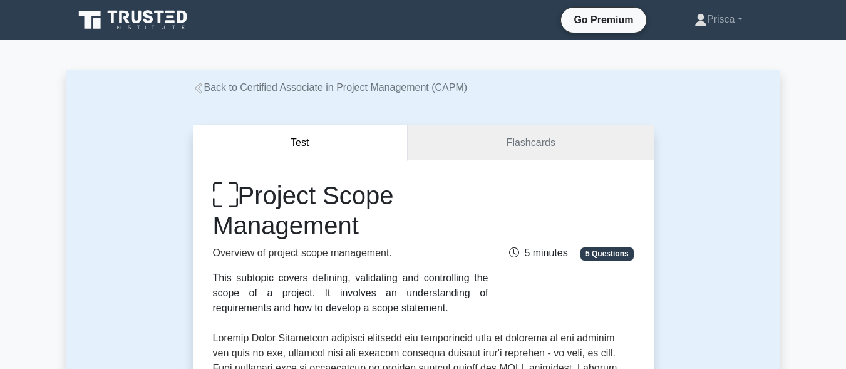 This screenshot has width=846, height=369. Describe the element at coordinates (606, 253) in the screenshot. I see `span: 5 Questions` at that location.